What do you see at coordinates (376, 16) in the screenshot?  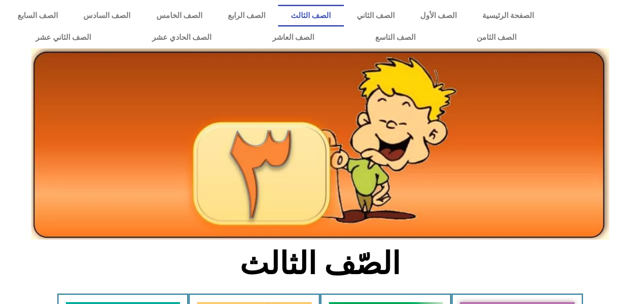 I see `a: الصف الثاني` at bounding box center [376, 16].